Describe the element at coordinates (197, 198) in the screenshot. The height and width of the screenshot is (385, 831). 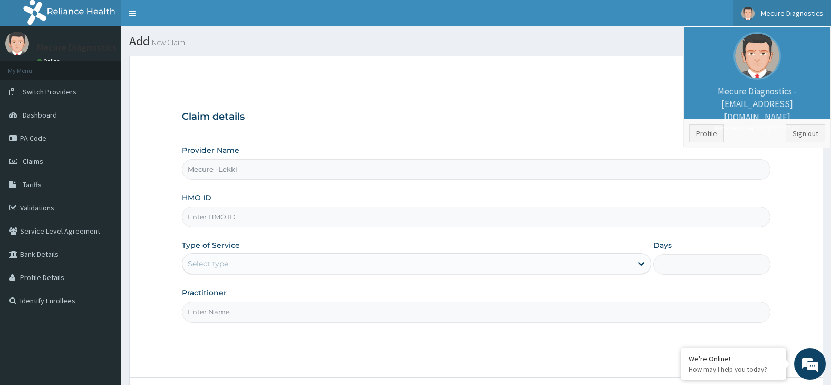
I see `label: HMO ID` at that location.